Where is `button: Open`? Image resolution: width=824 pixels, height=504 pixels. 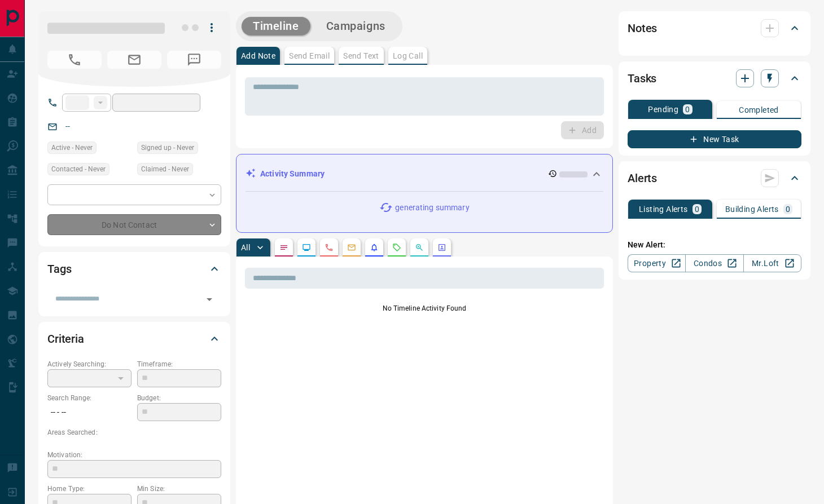 button: Open is located at coordinates (210, 300).